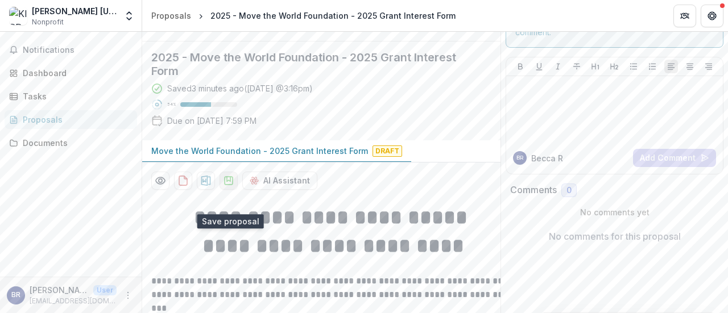 The width and height of the screenshot is (728, 313). What do you see at coordinates (171, 105) in the screenshot?
I see `p: 54 %` at bounding box center [171, 105].